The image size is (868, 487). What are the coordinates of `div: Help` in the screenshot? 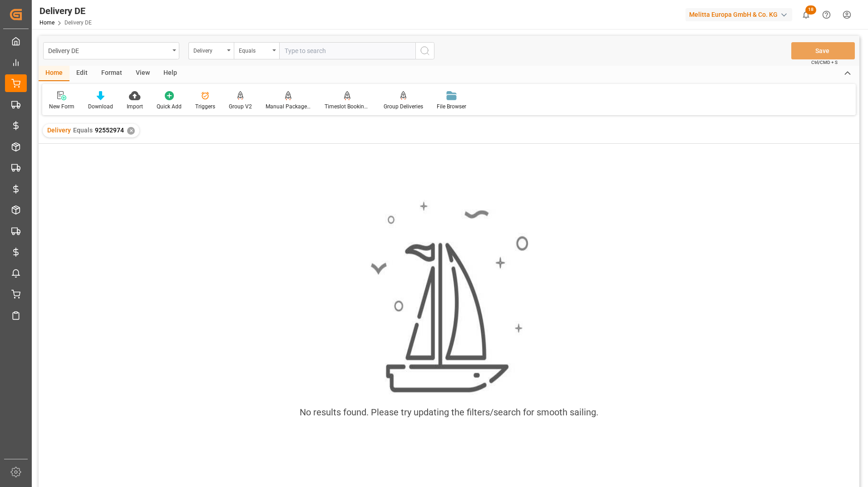 It's located at (170, 74).